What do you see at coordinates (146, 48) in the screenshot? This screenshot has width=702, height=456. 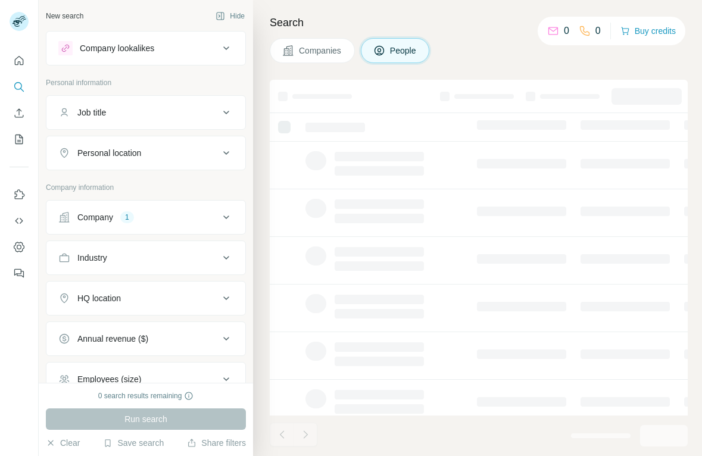 I see `button: Company lookalikes` at bounding box center [146, 48].